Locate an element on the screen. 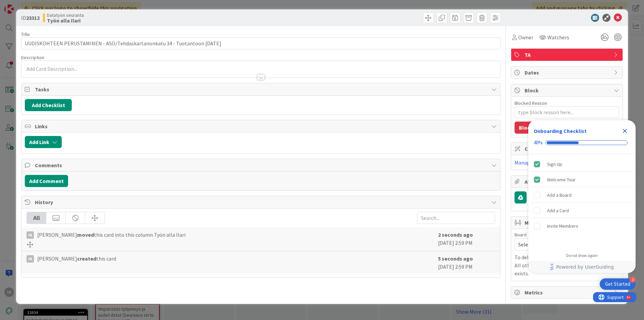 This screenshot has height=320, width=644. div: Onboarding Checklist is located at coordinates (560, 131).